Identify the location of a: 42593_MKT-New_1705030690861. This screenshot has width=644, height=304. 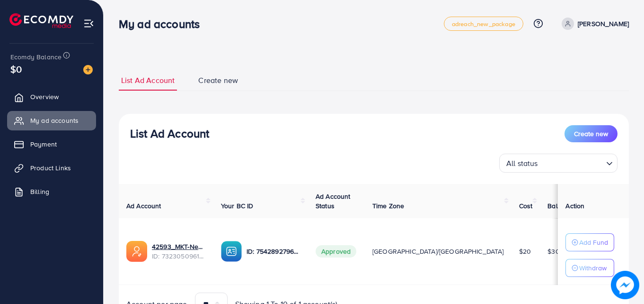
(179, 246).